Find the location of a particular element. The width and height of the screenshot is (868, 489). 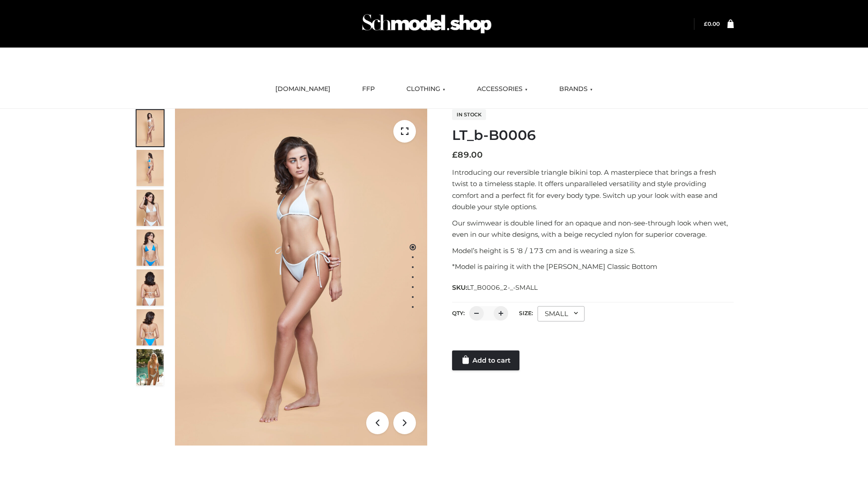

img: ArielClassicBikiniTop_CloudNine_AzureSky_OW114ECO_4-scaled.jpg is located at coordinates (150, 247).